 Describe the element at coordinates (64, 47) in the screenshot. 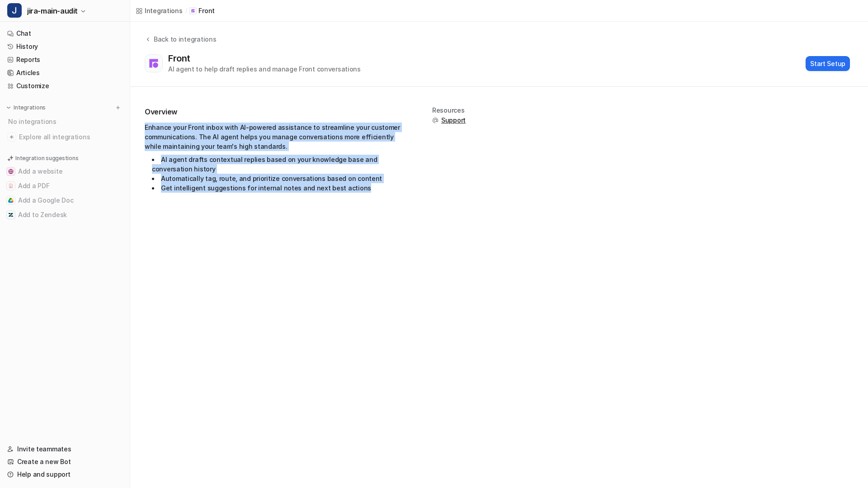

I see `a: History` at that location.